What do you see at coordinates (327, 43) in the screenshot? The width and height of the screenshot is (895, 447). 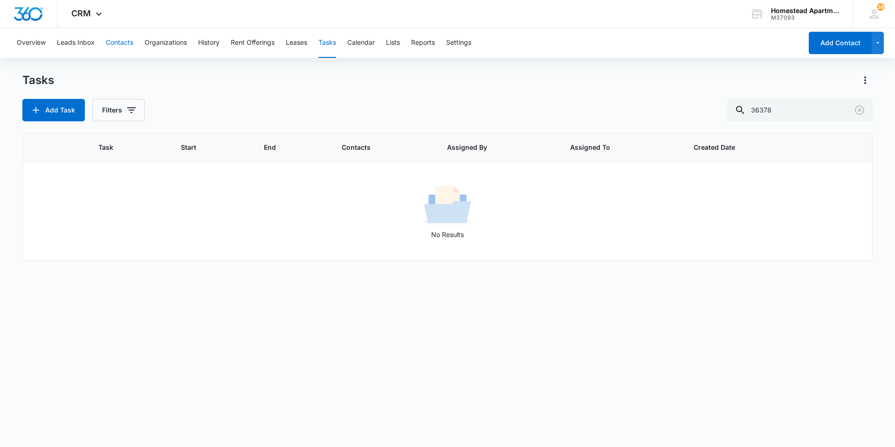 I see `button: Tasks` at bounding box center [327, 43].